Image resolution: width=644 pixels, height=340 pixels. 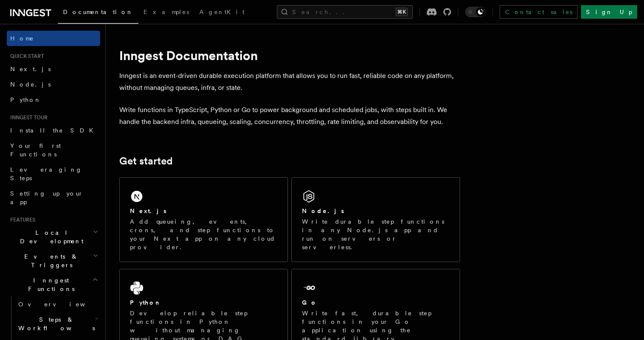 I want to click on a: Sign Up, so click(x=609, y=12).